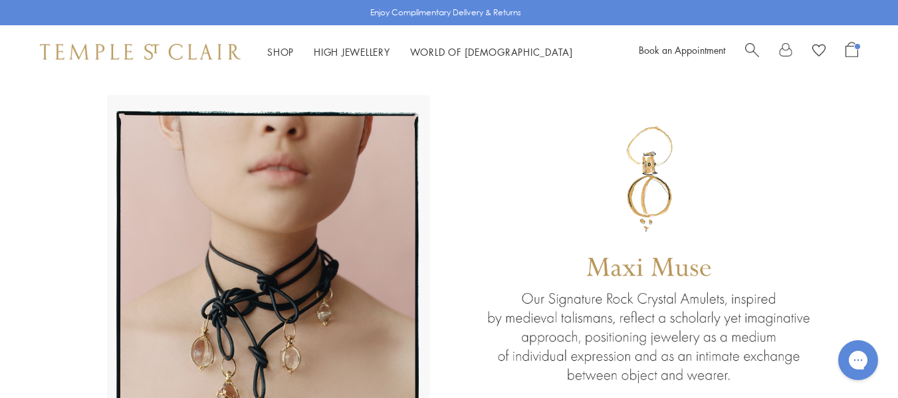 The image size is (898, 398). Describe the element at coordinates (682, 50) in the screenshot. I see `a: Book an Appointment` at that location.